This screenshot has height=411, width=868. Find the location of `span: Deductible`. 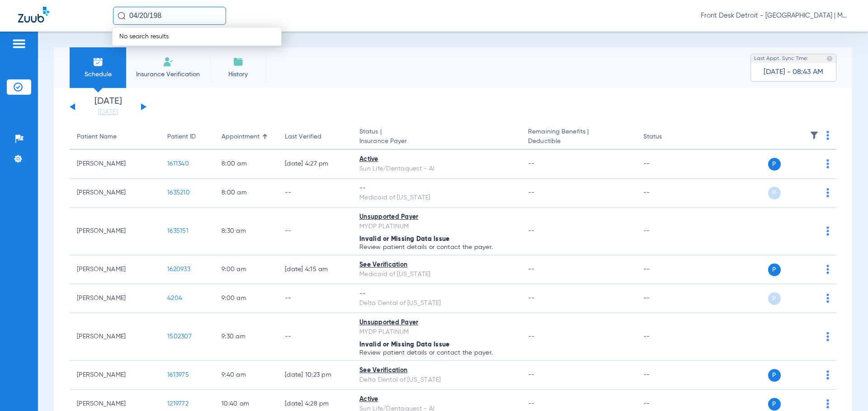

span: Deductible is located at coordinates (578, 141).